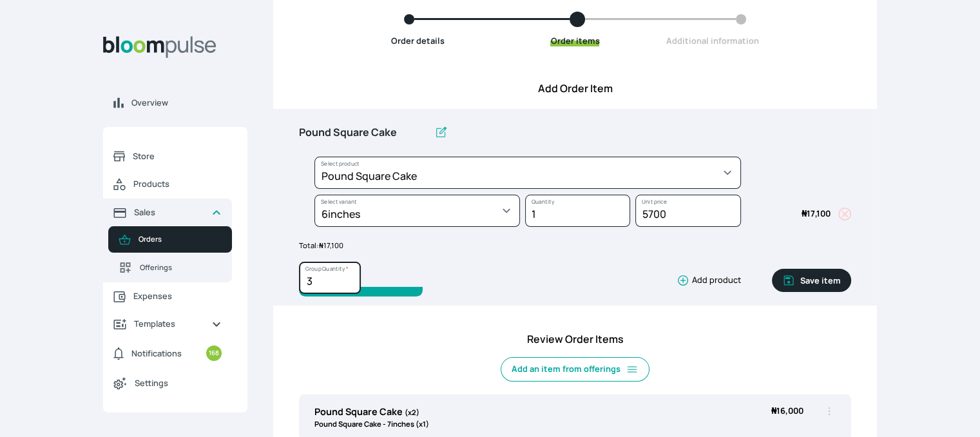  What do you see at coordinates (575, 88) in the screenshot?
I see `h4: Add Order Item` at bounding box center [575, 88].